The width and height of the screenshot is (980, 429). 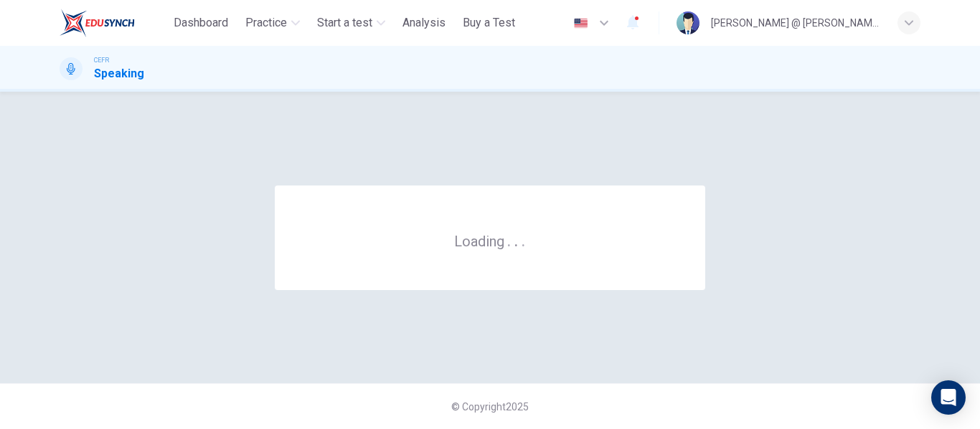 I want to click on button: Analysis, so click(x=424, y=23).